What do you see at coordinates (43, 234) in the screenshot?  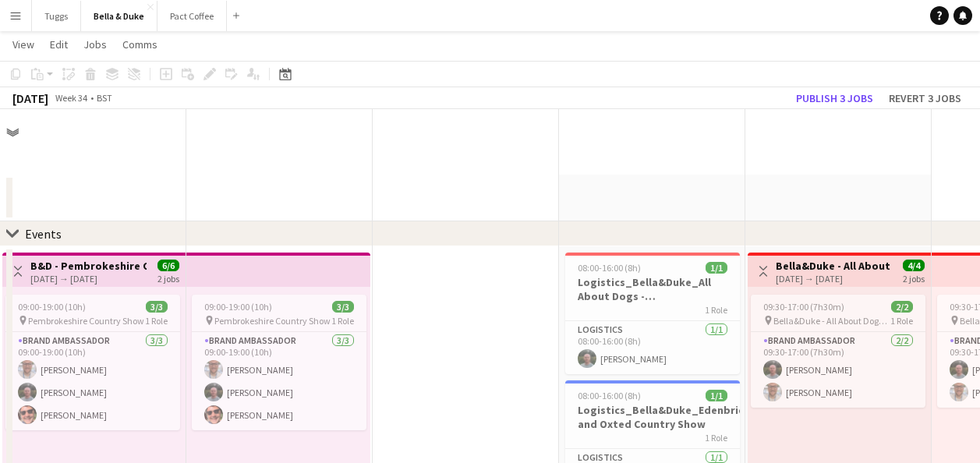 I see `div: Events` at bounding box center [43, 234].